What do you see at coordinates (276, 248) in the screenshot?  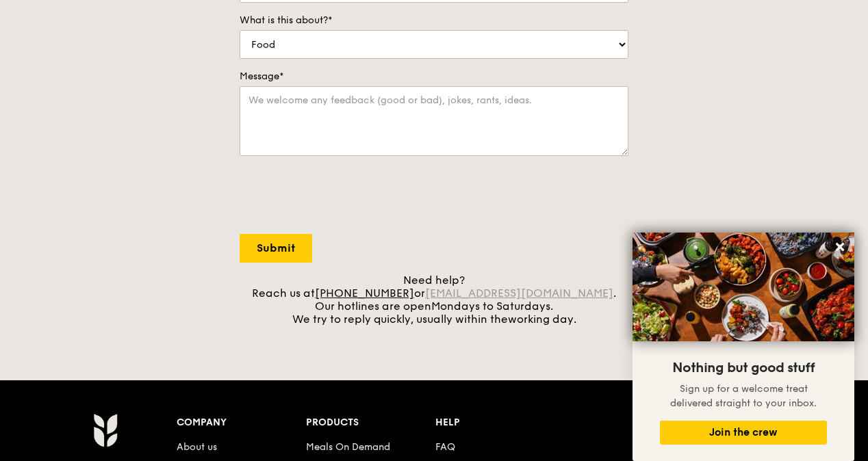 I see `input: Submit` at bounding box center [276, 248].